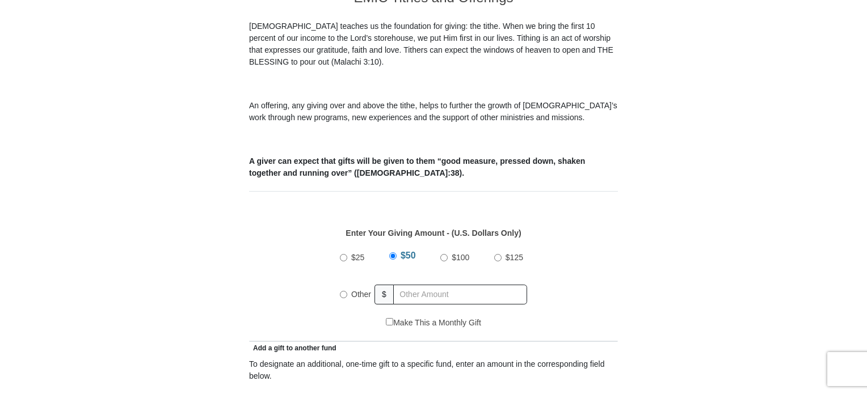 The height and width of the screenshot is (394, 867). What do you see at coordinates (293, 348) in the screenshot?
I see `span: Add a gift to another fund` at bounding box center [293, 348].